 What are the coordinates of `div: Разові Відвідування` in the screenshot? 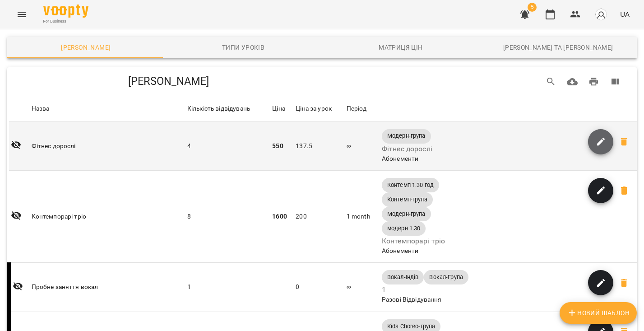 It's located at (509, 300).